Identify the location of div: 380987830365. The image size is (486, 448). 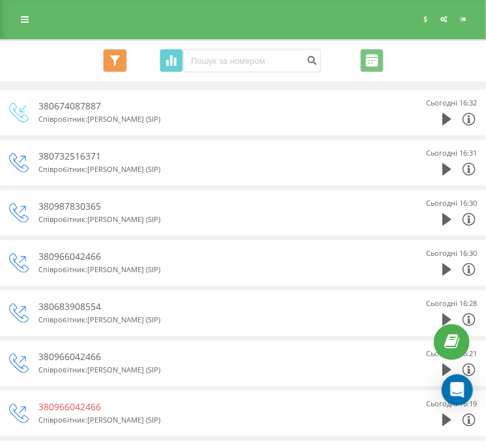
(215, 207).